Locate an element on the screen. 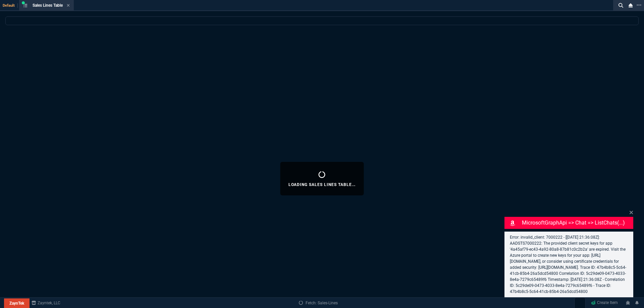 The image size is (644, 308). span: Sales Lines Table is located at coordinates (48, 5).